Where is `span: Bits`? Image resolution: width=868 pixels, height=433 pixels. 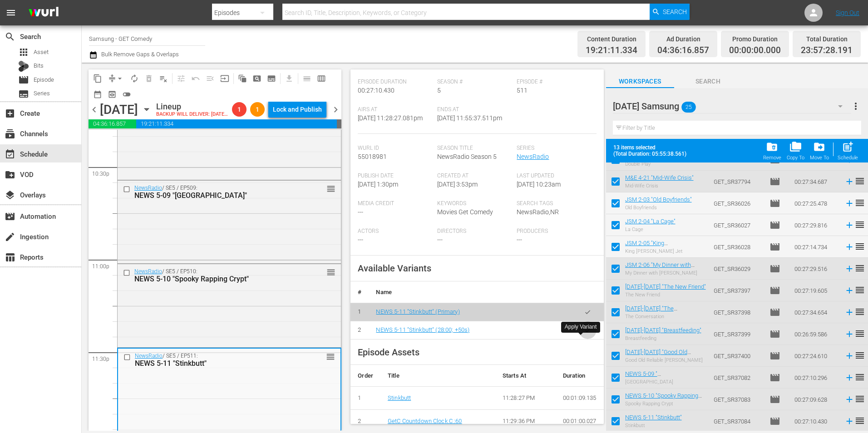 span: Bits is located at coordinates (38, 66).